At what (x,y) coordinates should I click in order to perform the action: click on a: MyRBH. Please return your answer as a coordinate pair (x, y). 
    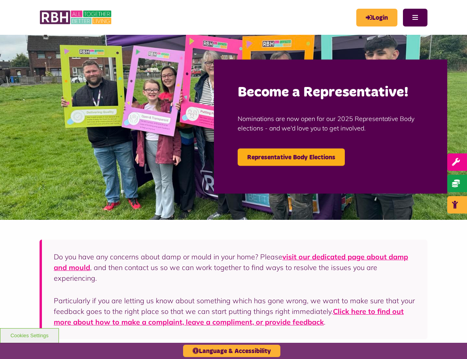
    Looking at the image, I should click on (377, 17).